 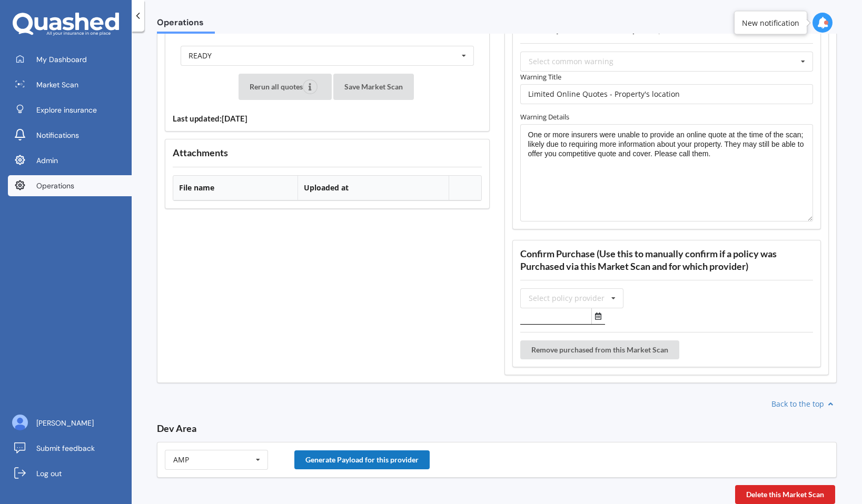 What do you see at coordinates (598, 316) in the screenshot?
I see `button: Select date` at bounding box center [598, 316].